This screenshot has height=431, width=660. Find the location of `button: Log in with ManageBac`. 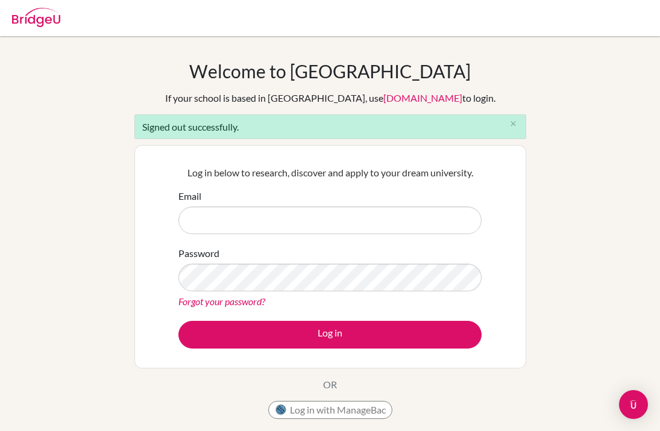

button: Log in with ManageBac is located at coordinates (330, 410).